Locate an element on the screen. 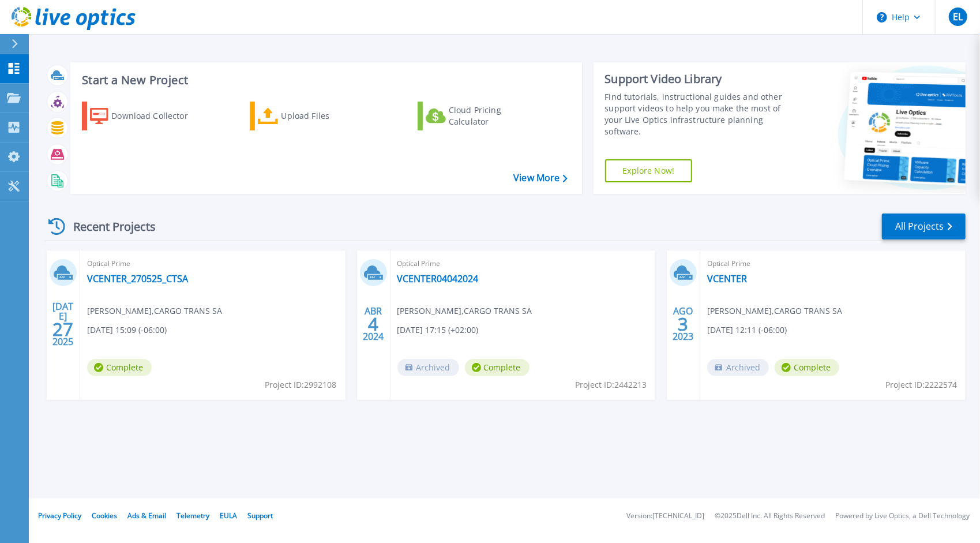  li: © 2025 Dell Inc. All Rights Reserved is located at coordinates (770, 516).